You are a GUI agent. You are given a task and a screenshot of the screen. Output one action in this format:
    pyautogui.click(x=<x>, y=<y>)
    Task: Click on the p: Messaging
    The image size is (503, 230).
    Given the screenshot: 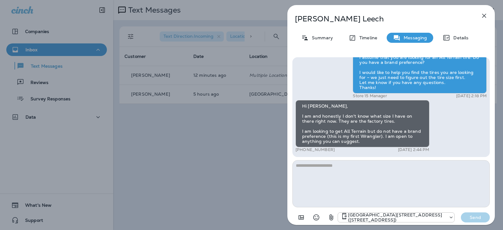 What is the action you would take?
    pyautogui.click(x=414, y=38)
    